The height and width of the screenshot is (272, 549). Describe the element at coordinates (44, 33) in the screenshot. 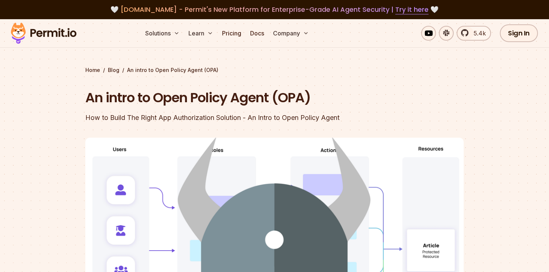

I see `img: Permit logo` at that location.